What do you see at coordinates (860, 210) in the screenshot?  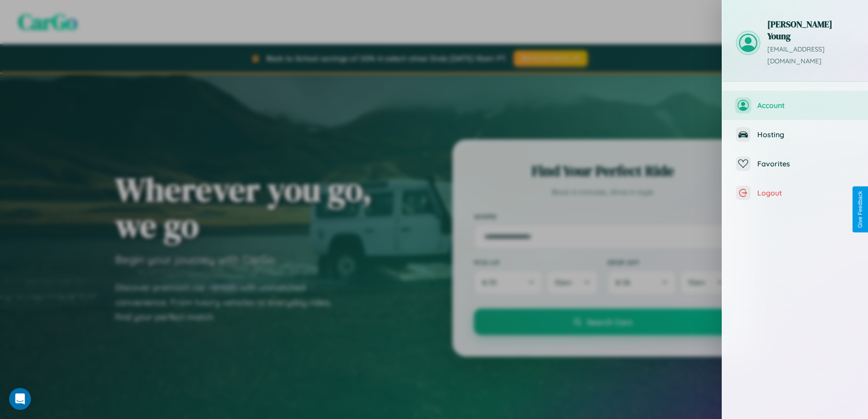 I see `div: Give Feedback` at bounding box center [860, 210].